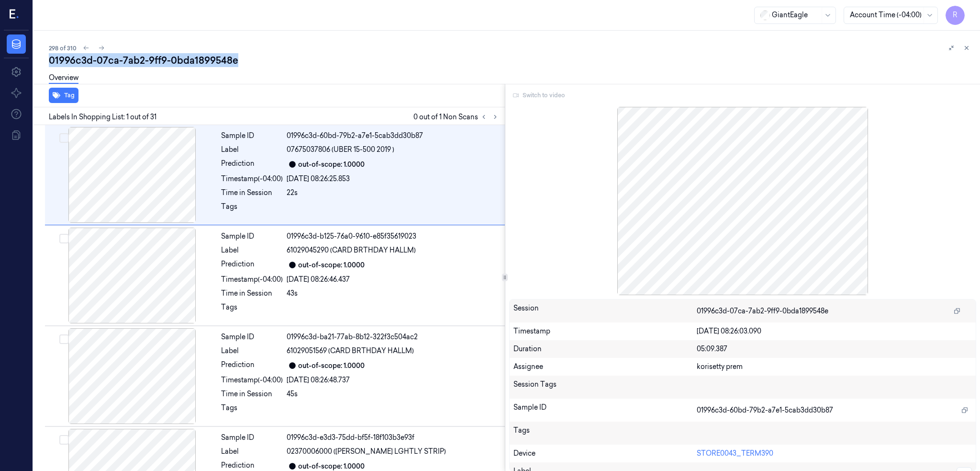  I want to click on div: STORE0043_TERM390, so click(834, 454).